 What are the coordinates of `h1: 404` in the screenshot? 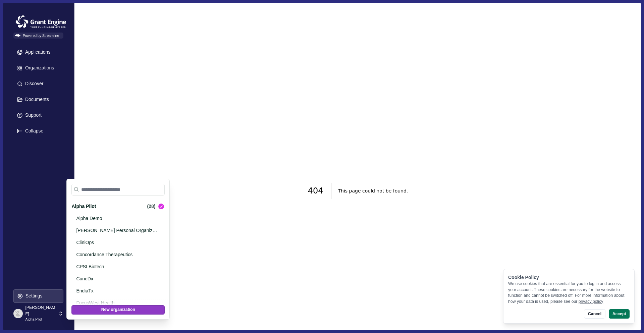 It's located at (320, 191).